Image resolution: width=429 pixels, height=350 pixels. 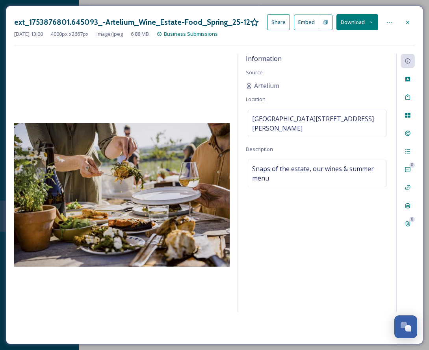 What do you see at coordinates (406, 327) in the screenshot?
I see `button: Open Chat` at bounding box center [406, 327].